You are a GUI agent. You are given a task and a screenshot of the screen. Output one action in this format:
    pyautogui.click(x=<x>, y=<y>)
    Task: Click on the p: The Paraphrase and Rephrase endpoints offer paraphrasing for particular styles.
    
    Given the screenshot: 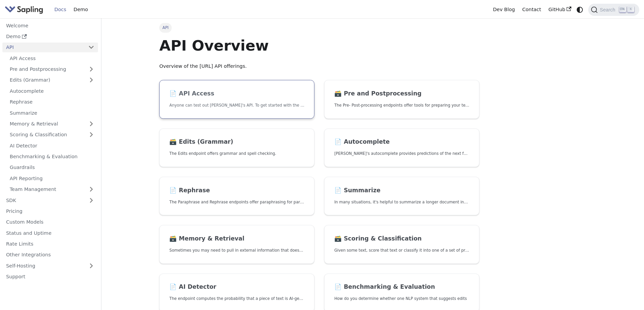 What is the action you would take?
    pyautogui.click(x=237, y=202)
    